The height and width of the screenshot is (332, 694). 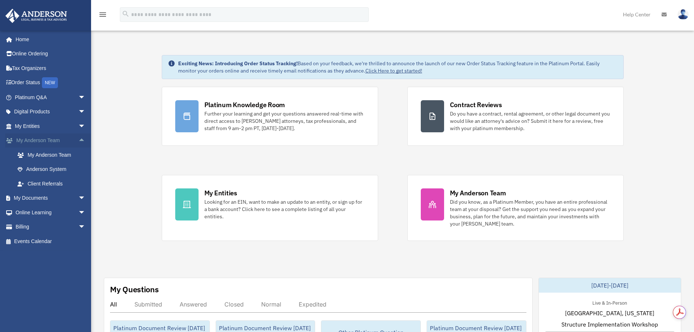 What do you see at coordinates (148, 304) in the screenshot?
I see `div: Submitted` at bounding box center [148, 304].